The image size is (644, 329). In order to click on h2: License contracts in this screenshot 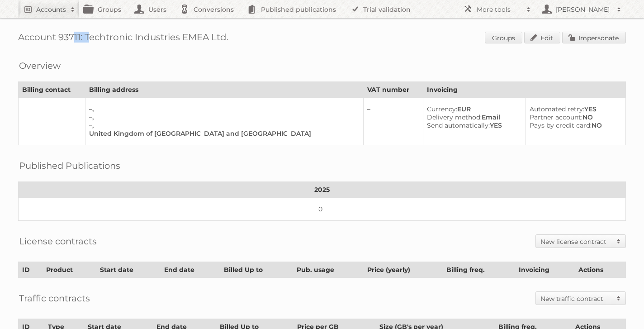, I will do `click(58, 241)`.